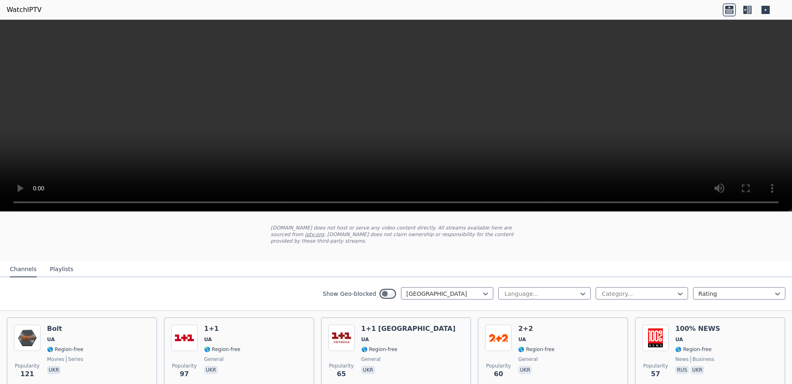 The width and height of the screenshot is (792, 384). What do you see at coordinates (341, 338) in the screenshot?
I see `img: 1+1 Ukraina` at bounding box center [341, 338].